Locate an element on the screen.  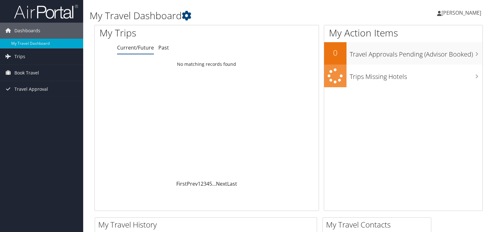
h3: Trips Missing Hotels is located at coordinates (416, 75).